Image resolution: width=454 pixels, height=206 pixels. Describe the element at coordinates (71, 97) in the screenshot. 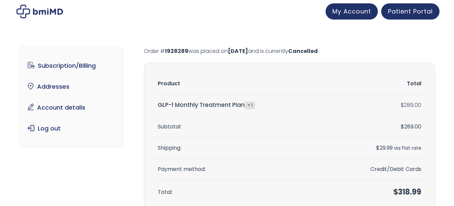

I see `nav: Account pages` at that location.